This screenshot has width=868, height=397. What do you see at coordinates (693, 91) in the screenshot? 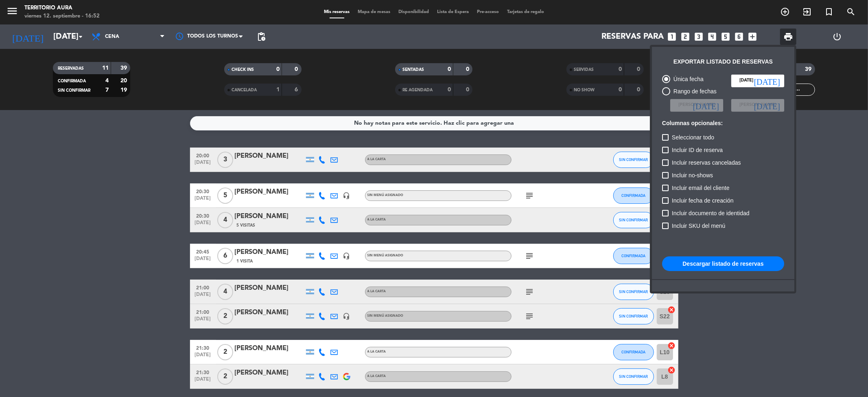
I see `div: Rango de fechas` at bounding box center [693, 91].